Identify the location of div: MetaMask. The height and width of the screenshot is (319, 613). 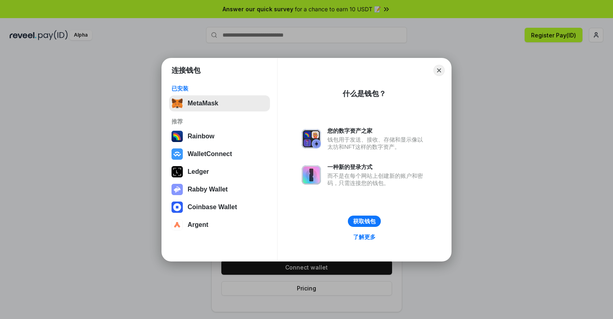
(203, 103).